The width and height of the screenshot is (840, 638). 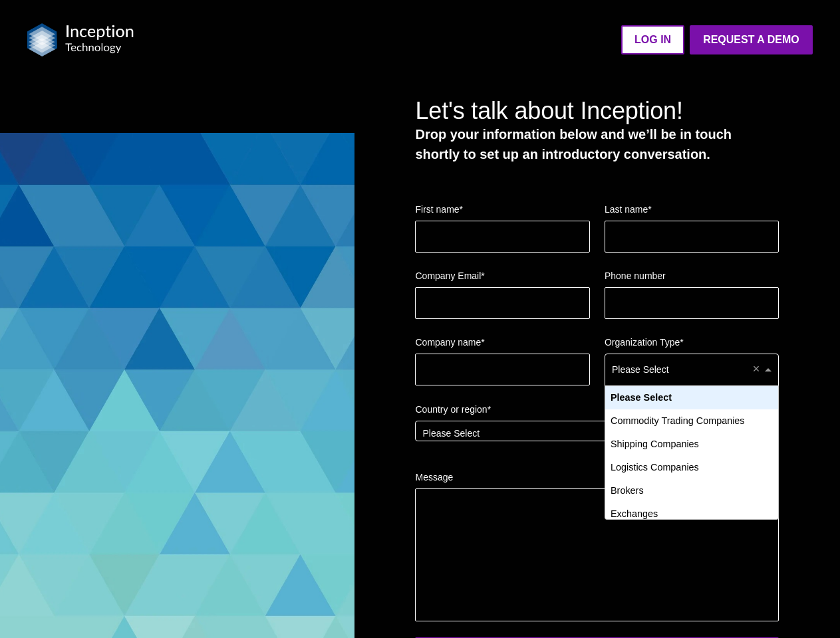 I want to click on h3: Let's talk about Inception!, so click(x=596, y=110).